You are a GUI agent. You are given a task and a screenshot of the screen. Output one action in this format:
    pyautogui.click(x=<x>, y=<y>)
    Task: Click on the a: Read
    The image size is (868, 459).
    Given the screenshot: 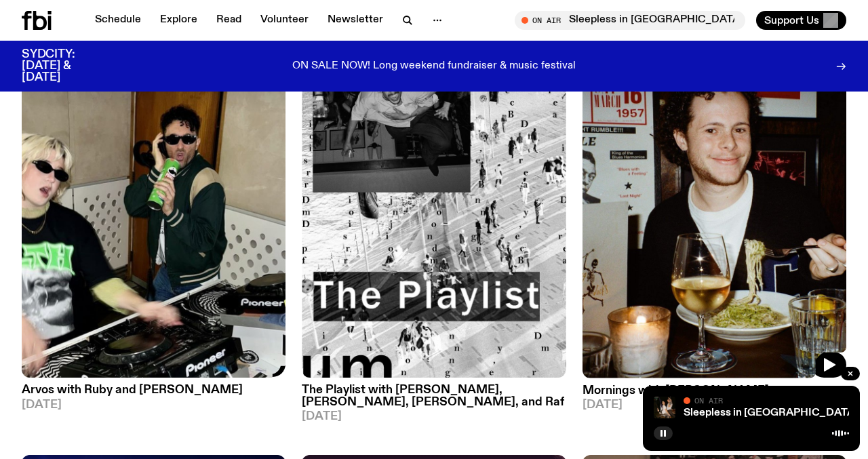 What is the action you would take?
    pyautogui.click(x=228, y=20)
    